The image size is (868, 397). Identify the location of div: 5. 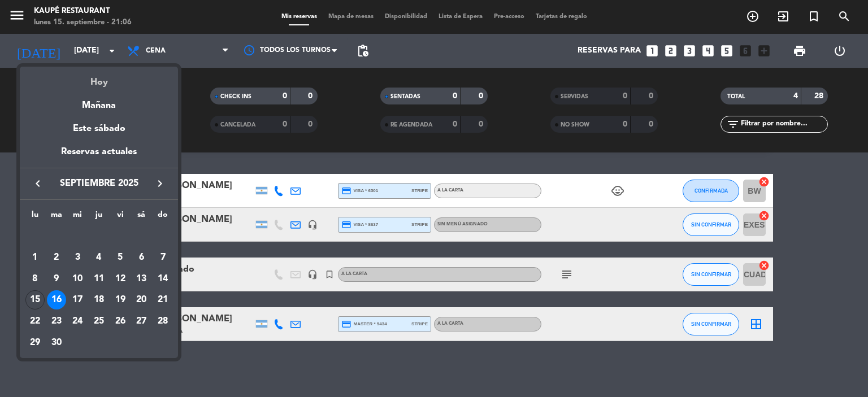
(120, 257).